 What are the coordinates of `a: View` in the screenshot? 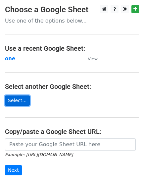 It's located at (89, 59).